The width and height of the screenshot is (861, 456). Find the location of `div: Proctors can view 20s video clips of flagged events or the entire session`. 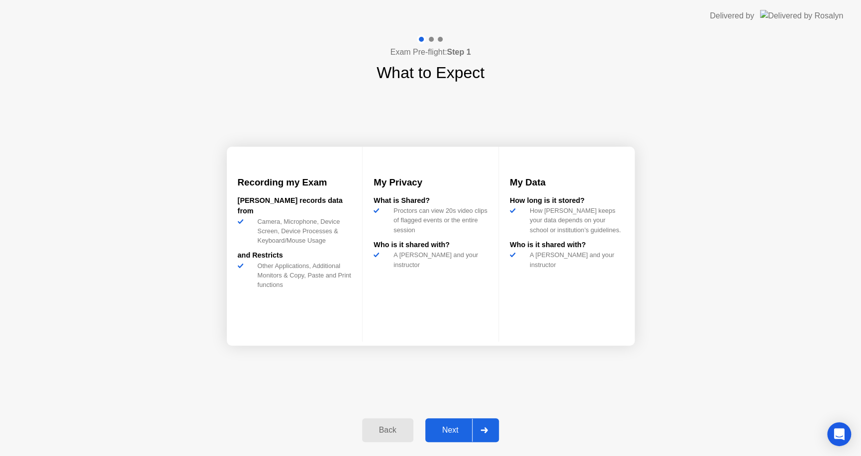

div: Proctors can view 20s video clips of flagged events or the entire session is located at coordinates (438, 220).